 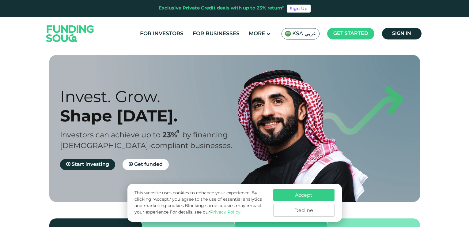 What do you see at coordinates (110, 135) in the screenshot?
I see `span: Investors can achieve up to` at bounding box center [110, 135].